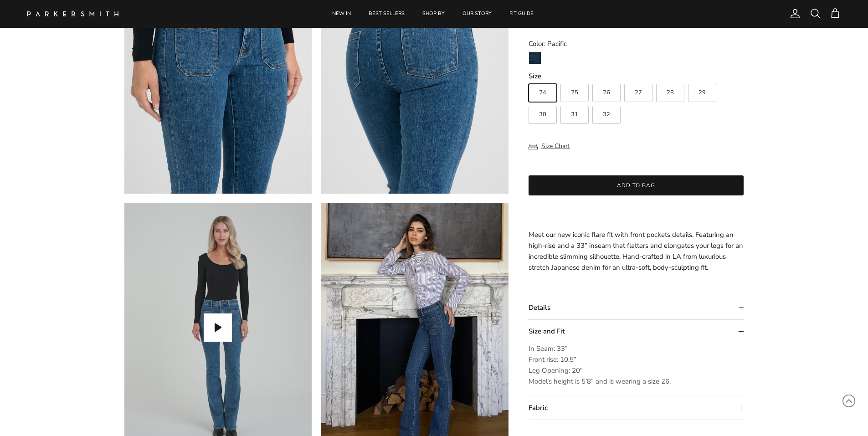  Describe the element at coordinates (636, 331) in the screenshot. I see `summary: Size and Fit` at that location.